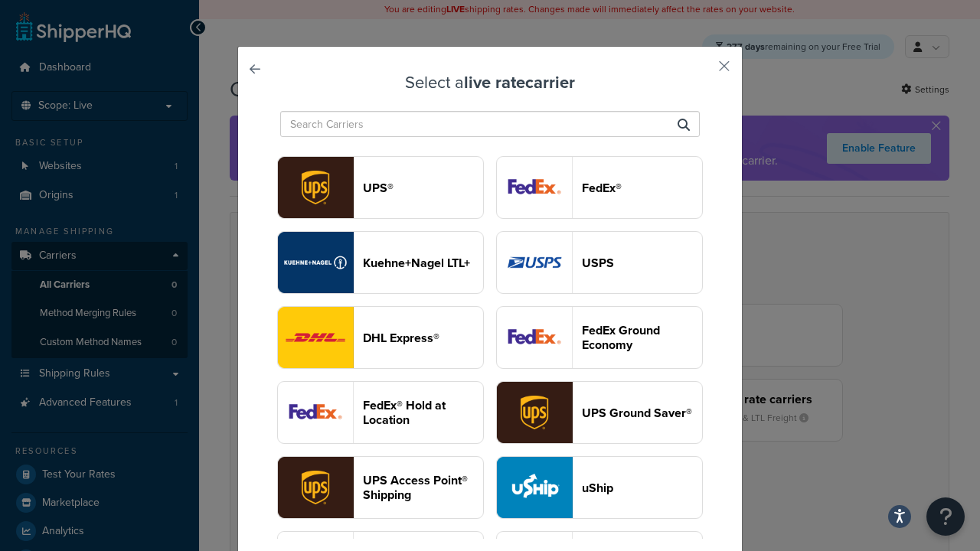 This screenshot has height=551, width=980. Describe the element at coordinates (599, 413) in the screenshot. I see `button: surePost logoUPS Ground Saver®` at that location.